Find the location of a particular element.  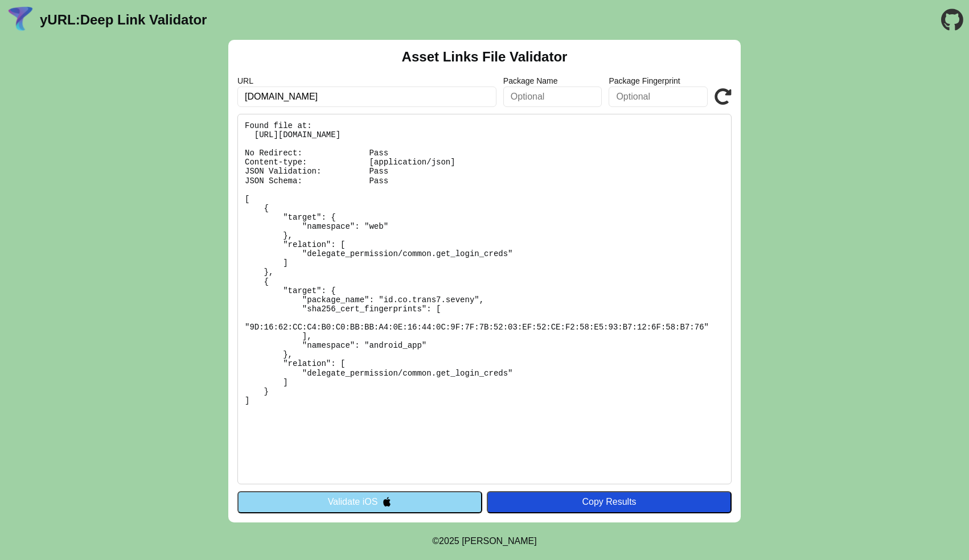

input: Required is located at coordinates (366, 96).